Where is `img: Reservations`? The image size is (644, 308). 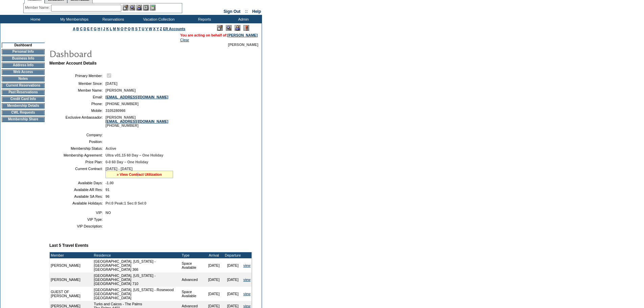
img: Reservations is located at coordinates (146, 7).